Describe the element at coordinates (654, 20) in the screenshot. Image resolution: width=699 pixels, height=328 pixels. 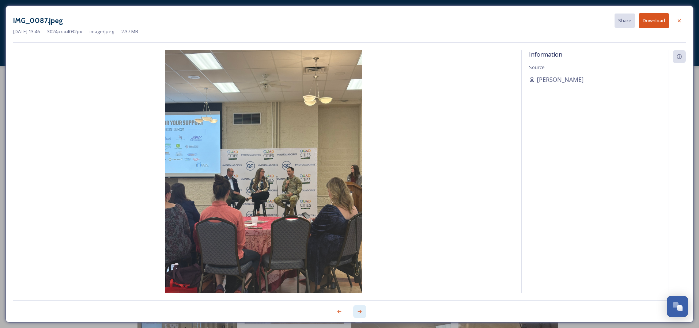
I see `button: Download` at that location.